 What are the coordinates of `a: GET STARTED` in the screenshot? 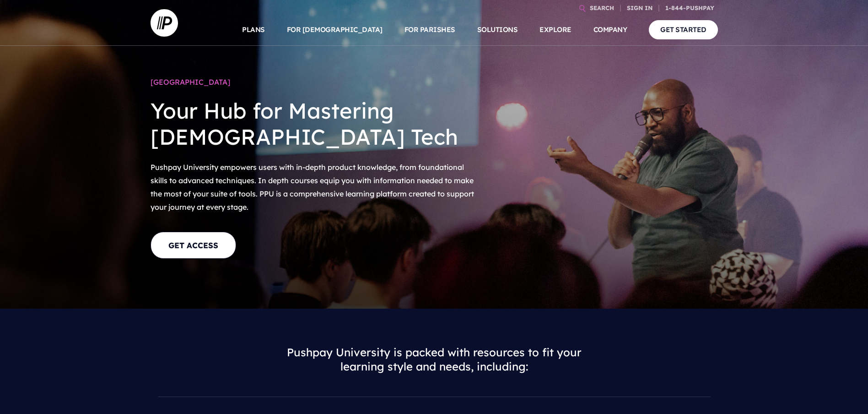 It's located at (683, 30).